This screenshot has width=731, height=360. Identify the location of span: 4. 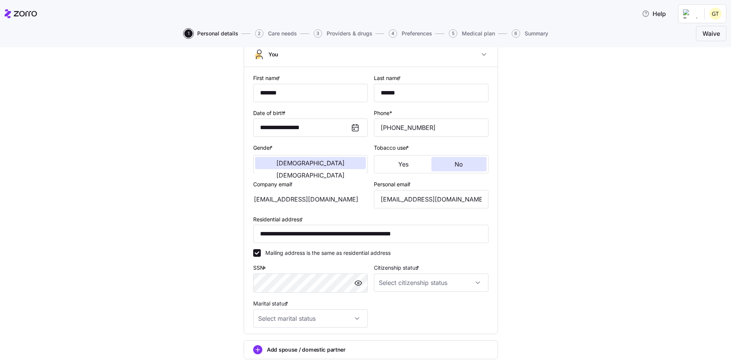
(393, 34).